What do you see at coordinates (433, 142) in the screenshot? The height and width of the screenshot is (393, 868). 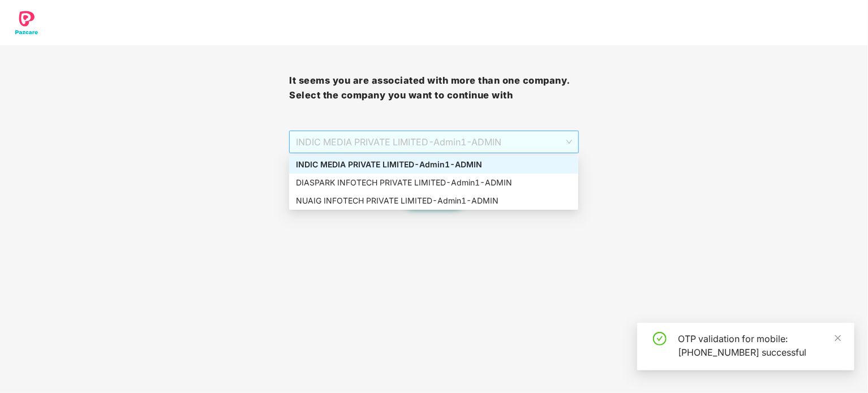 I see `span: INDIC MEDIA PRIVATE LIMITED - Admin1 - ADMIN` at bounding box center [433, 142].